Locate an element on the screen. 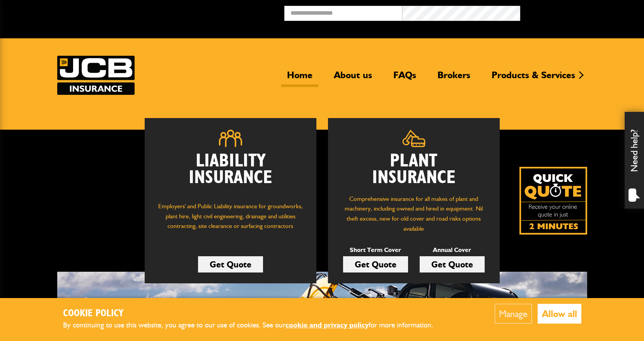 The image size is (644, 341). button: Manage is located at coordinates (513, 313).